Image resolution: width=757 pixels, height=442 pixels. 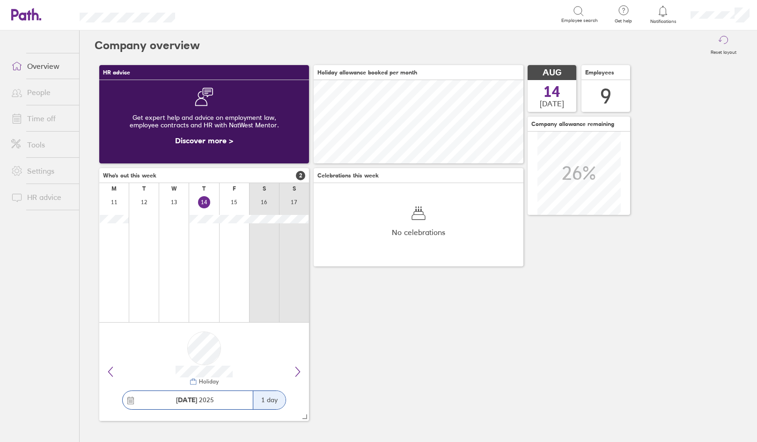 I want to click on a: Overview, so click(x=41, y=66).